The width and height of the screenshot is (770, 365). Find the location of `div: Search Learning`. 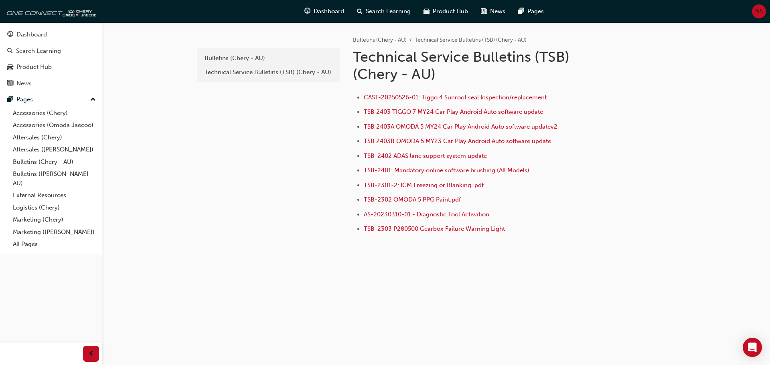

div: Search Learning is located at coordinates (38, 51).